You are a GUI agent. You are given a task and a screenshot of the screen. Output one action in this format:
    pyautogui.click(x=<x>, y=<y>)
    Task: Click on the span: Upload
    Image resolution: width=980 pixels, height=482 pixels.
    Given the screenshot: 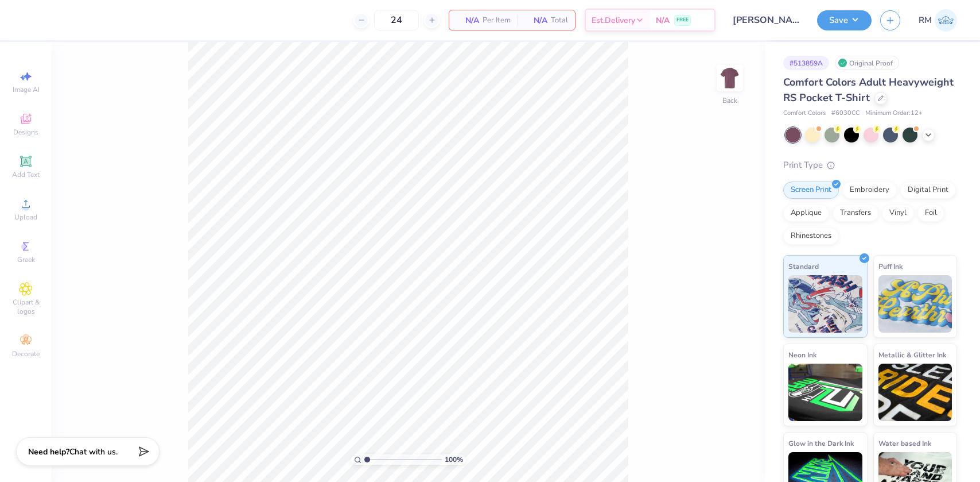 What is the action you would take?
    pyautogui.click(x=26, y=217)
    